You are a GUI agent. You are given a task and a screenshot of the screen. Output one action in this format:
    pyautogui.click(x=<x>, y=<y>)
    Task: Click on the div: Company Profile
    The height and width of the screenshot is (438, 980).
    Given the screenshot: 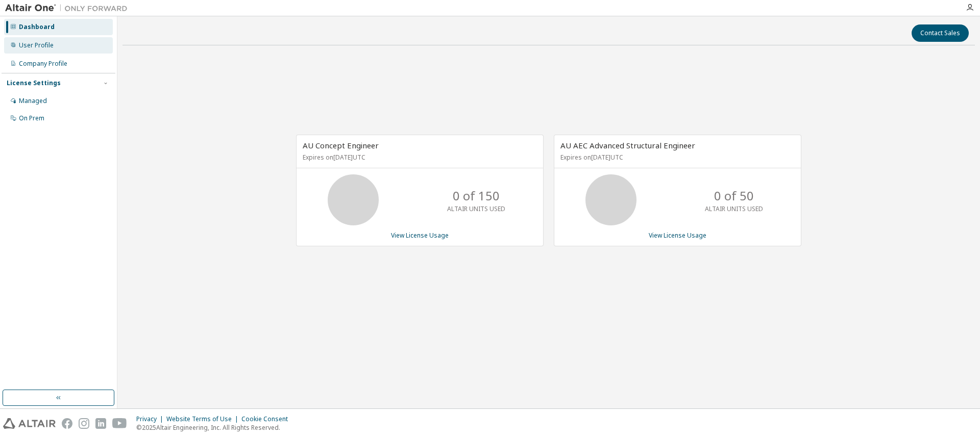 What is the action you would take?
    pyautogui.click(x=43, y=64)
    